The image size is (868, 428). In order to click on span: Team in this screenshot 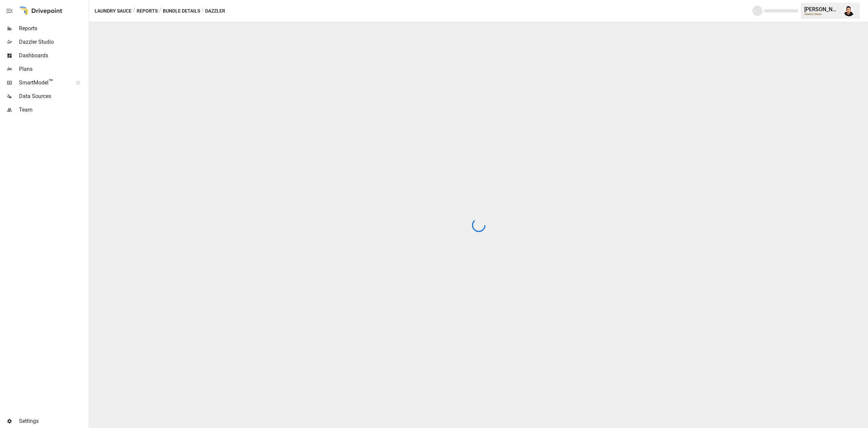, I will do `click(53, 110)`.